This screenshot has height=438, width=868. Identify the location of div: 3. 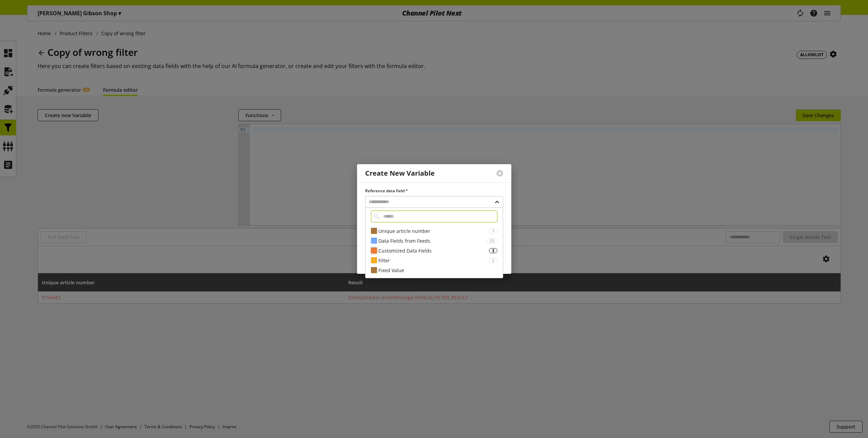
(492, 250).